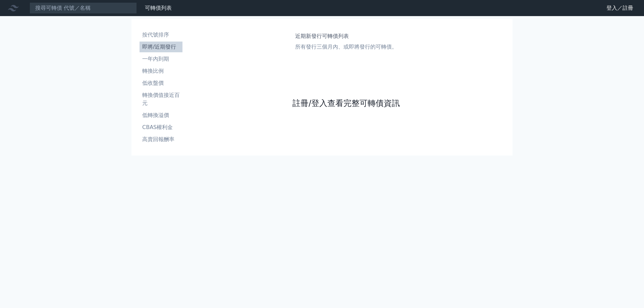  I want to click on a: 一年內到期, so click(161, 59).